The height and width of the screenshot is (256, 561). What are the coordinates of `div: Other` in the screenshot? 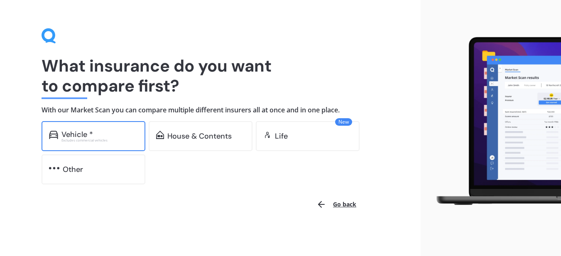 It's located at (73, 169).